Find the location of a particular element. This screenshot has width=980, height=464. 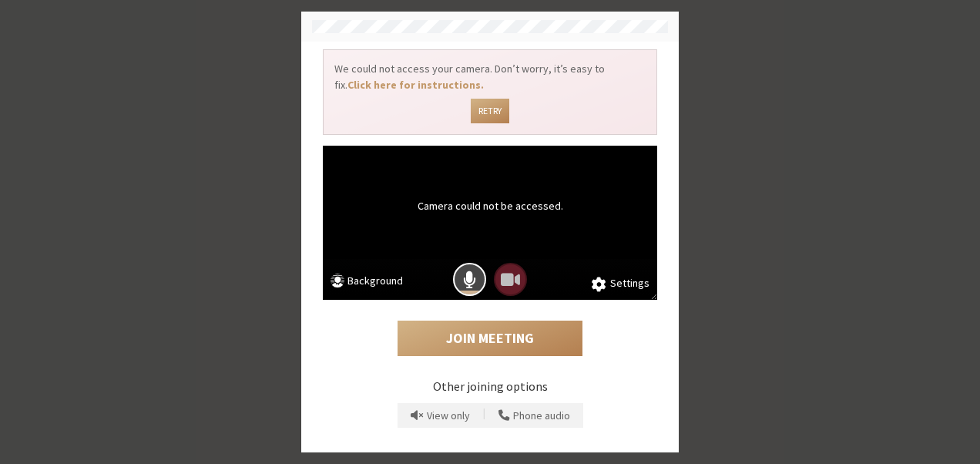

p: We could not access your camera. Don’t worry, it’s easy to fix. is located at coordinates (490, 77).